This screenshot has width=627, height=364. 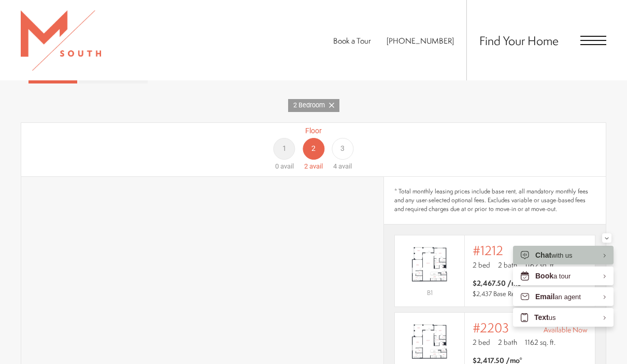 I want to click on span: Find Your Home, so click(x=519, y=41).